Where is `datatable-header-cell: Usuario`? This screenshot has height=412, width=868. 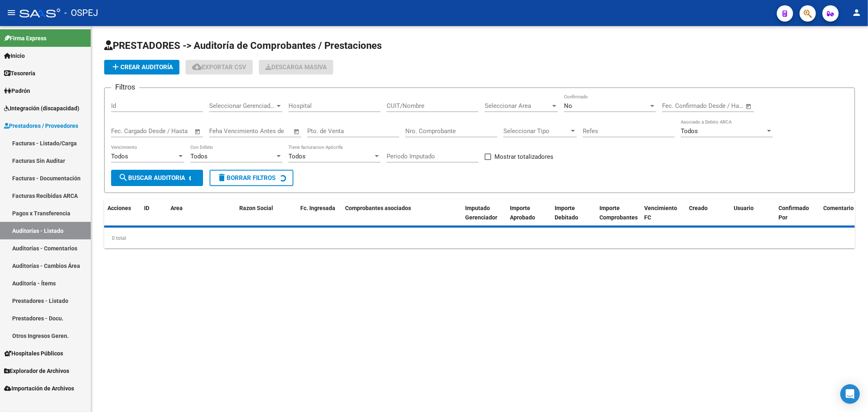 datatable-header-cell: Usuario is located at coordinates (753, 217).